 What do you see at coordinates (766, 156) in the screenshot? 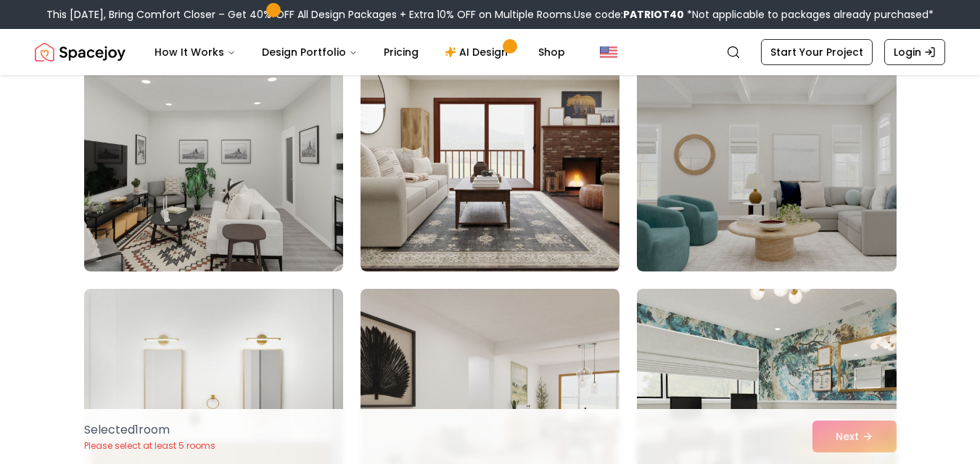
I see `img: Room room-6` at bounding box center [766, 156].